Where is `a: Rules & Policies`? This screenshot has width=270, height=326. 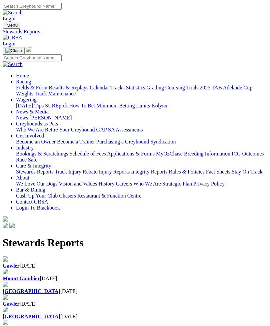
a: Rules & Policies is located at coordinates (187, 172).